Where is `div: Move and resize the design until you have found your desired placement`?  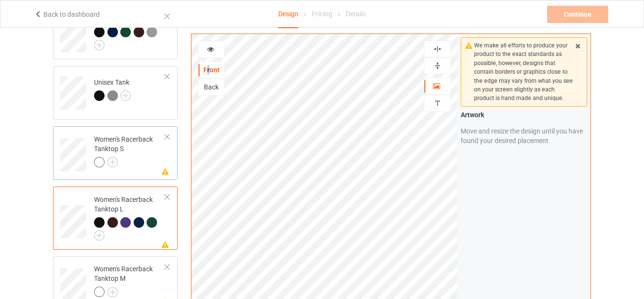 div: Move and resize the design until you have found your desired placement is located at coordinates (524, 136).